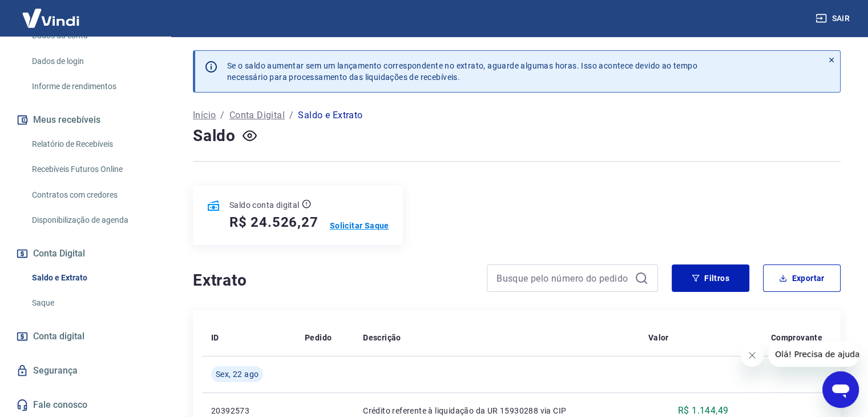  What do you see at coordinates (797, 338) in the screenshot?
I see `p: Comprovante` at bounding box center [797, 338].